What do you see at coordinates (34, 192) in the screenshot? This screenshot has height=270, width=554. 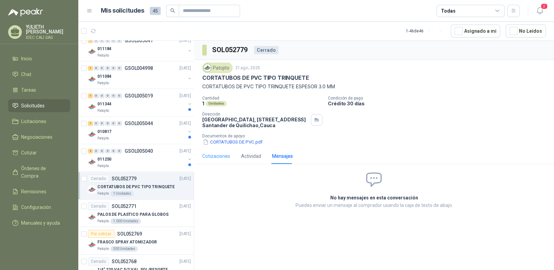 I see `span: Remisiones` at bounding box center [34, 192].